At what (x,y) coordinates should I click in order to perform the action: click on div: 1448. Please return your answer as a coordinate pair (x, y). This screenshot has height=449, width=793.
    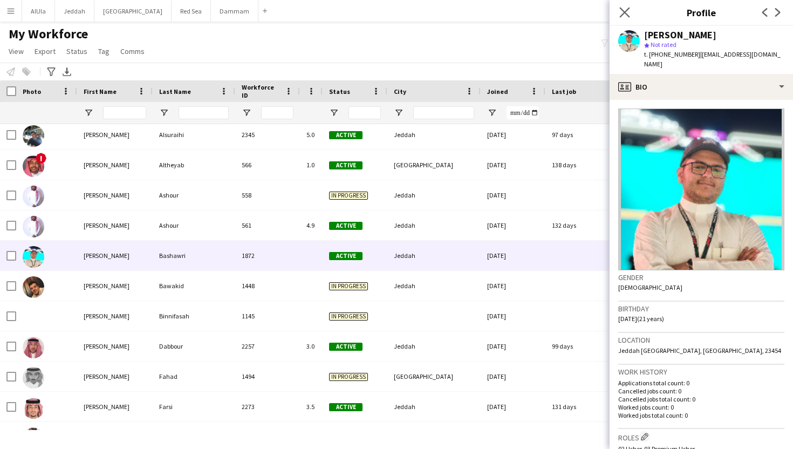
    Looking at the image, I should click on (268, 286).